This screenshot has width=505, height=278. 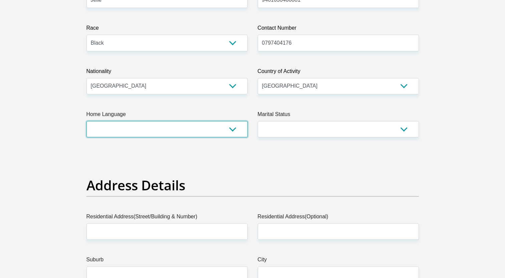 I want to click on input: Address line 2 (Optional), so click(x=338, y=232).